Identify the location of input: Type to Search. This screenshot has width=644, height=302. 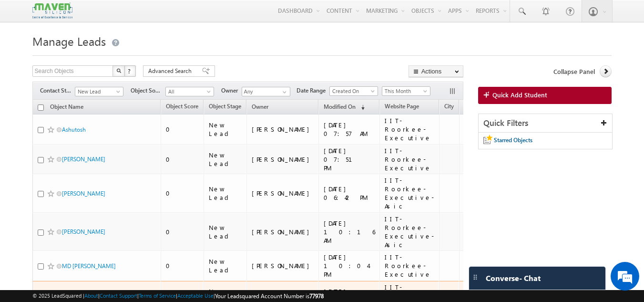
(266, 91).